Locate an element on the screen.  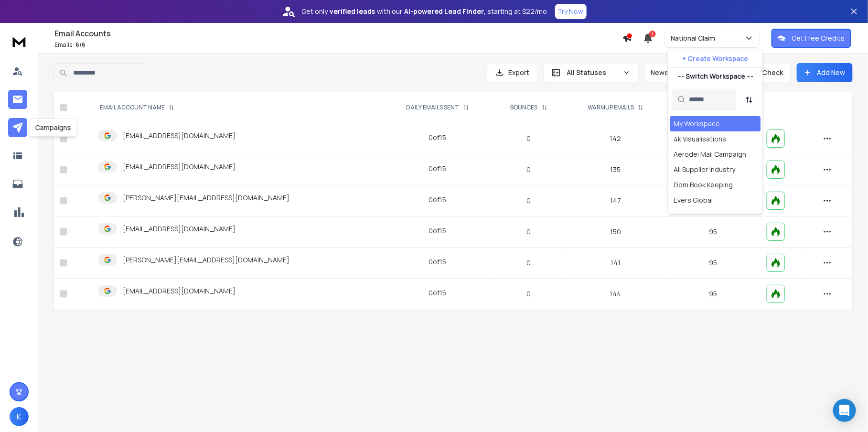
div: Eyejack is located at coordinates (686, 216).